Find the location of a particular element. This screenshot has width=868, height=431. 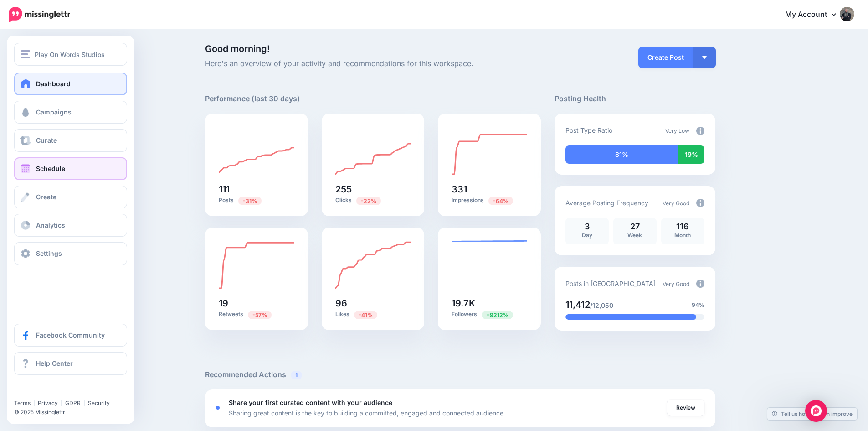

a: Dashboard is located at coordinates (71, 84).